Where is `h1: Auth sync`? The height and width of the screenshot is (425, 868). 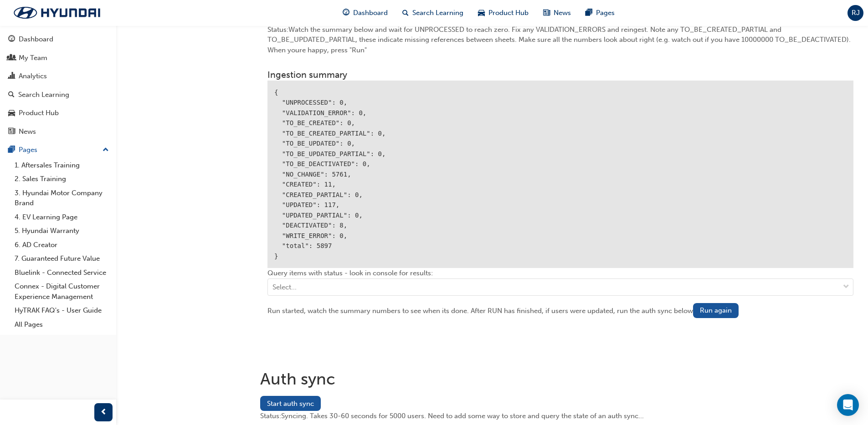
h1: Auth sync is located at coordinates (561, 380).